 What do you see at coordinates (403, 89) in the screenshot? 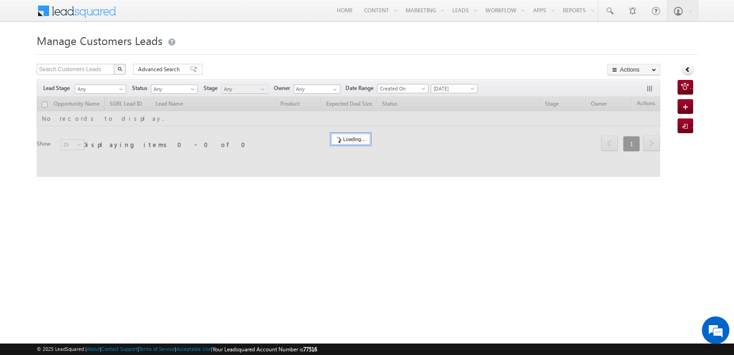
I see `a: Created On` at bounding box center [403, 89].